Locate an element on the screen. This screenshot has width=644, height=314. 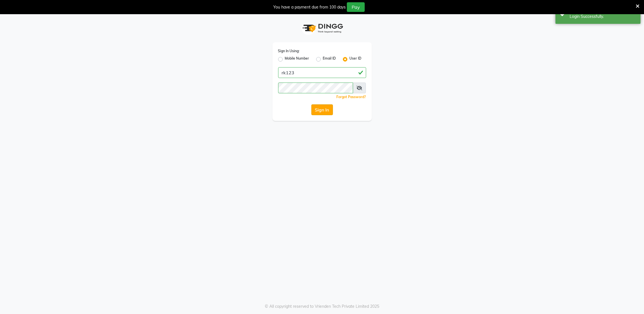
a: Forgot Password? is located at coordinates (352, 97).